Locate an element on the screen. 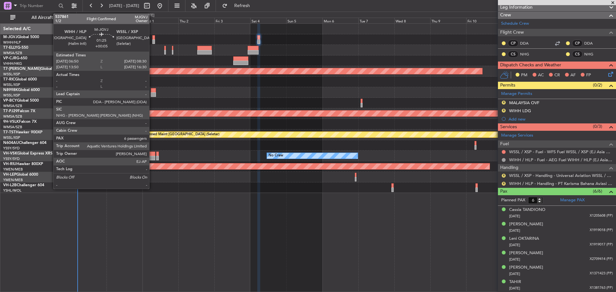  span: N604AU is located at coordinates (11, 143).